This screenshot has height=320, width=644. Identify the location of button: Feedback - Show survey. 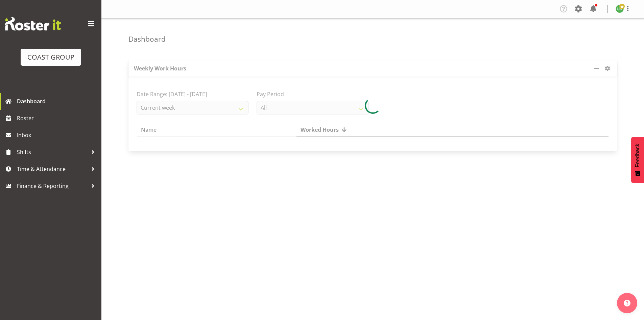
(638, 160).